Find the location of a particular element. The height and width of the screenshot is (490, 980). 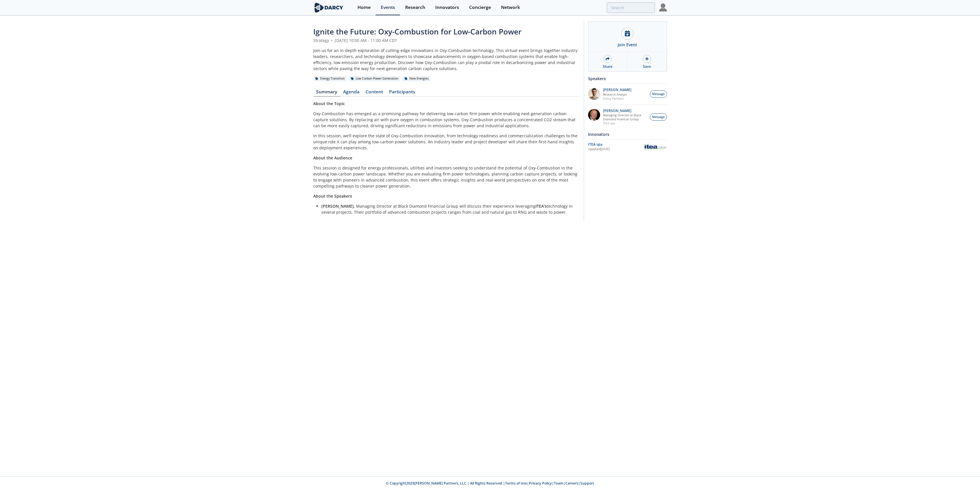

div: Share is located at coordinates (607, 67).